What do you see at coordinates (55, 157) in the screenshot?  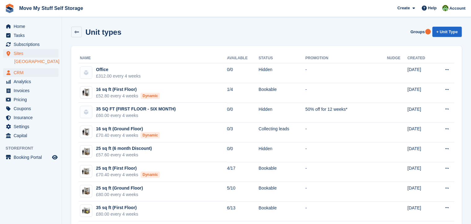 I see `a: Preview store` at bounding box center [55, 157].